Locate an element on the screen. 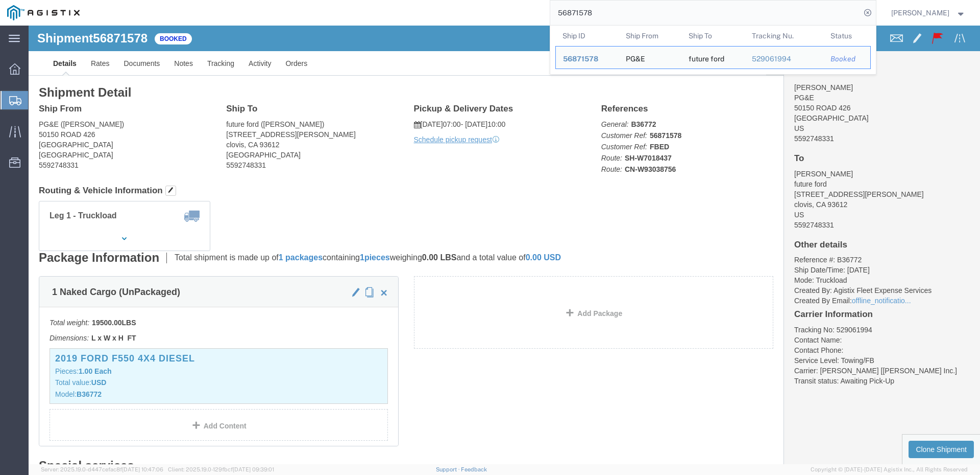 The width and height of the screenshot is (980, 475). span: Client: 2025.19.0-129fbcf is located at coordinates (221, 469).